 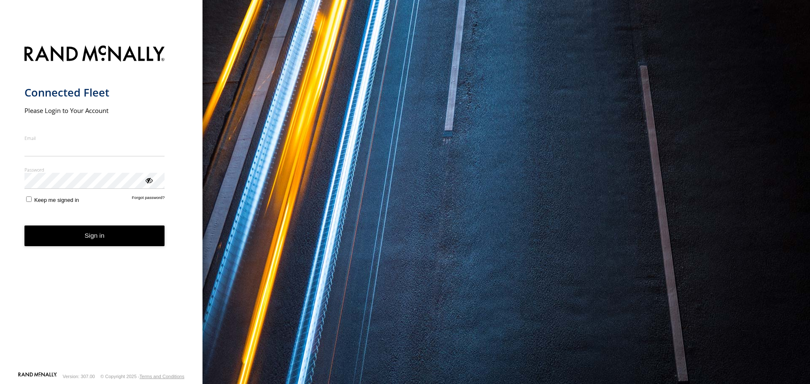 I want to click on span: Keep me signed in, so click(x=57, y=200).